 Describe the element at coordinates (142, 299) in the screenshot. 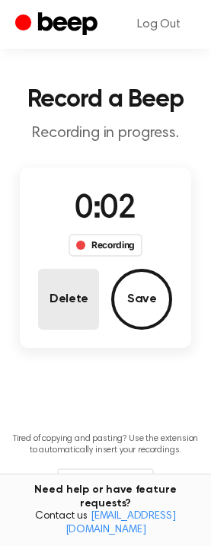

I see `button: Save Audio Record` at that location.